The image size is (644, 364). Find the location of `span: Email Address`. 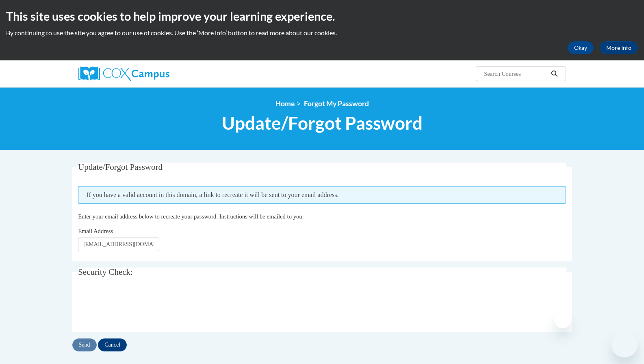

span: Email Address is located at coordinates (95, 231).